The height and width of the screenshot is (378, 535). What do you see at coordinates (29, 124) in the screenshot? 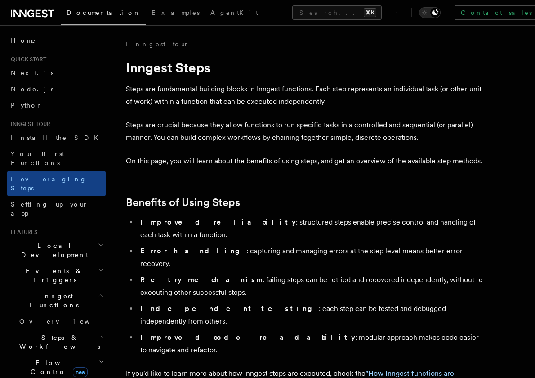
I see `span: Inngest tour` at bounding box center [29, 124].